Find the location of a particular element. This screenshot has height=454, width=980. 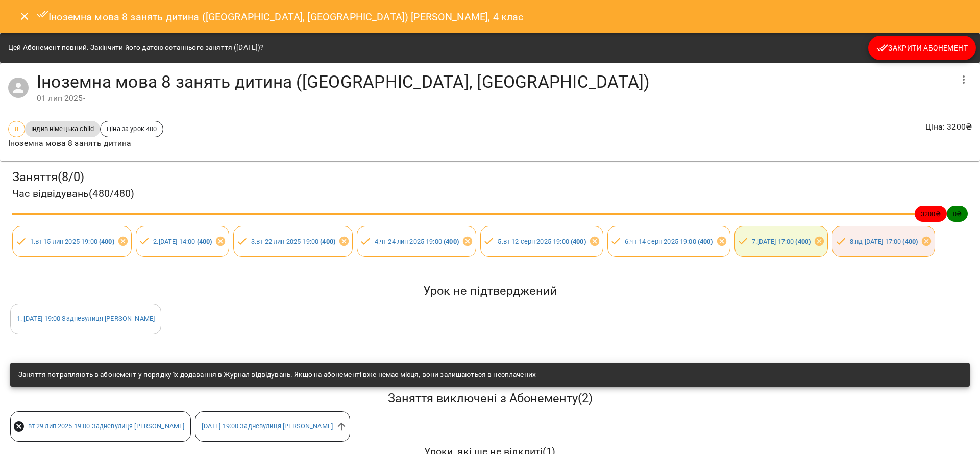

a: 4.чт 24 лип 2025 19:00 (400) is located at coordinates (417, 241).